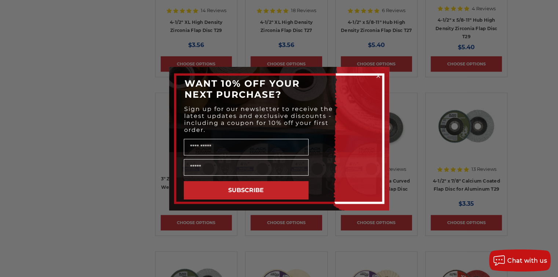  I want to click on span: WANT 10% OFF YOUR NEXT PURCHASE?, so click(242, 89).